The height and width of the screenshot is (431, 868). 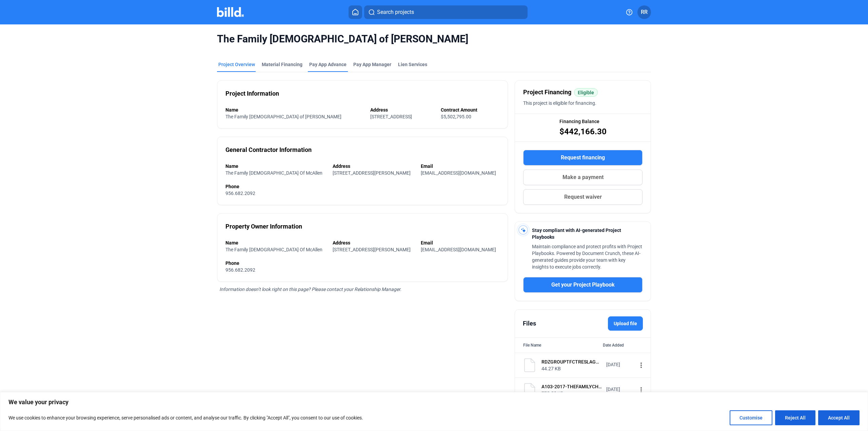 What do you see at coordinates (237, 64) in the screenshot?
I see `div: Project Overview` at bounding box center [237, 64].